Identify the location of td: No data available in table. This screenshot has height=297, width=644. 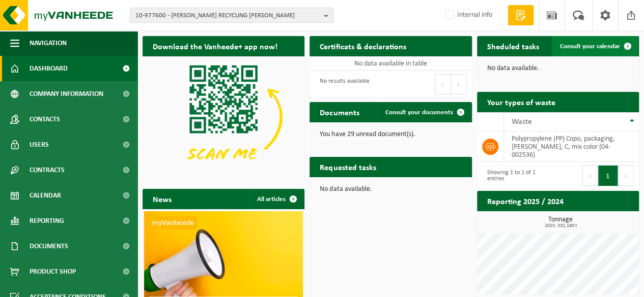
(391, 64).